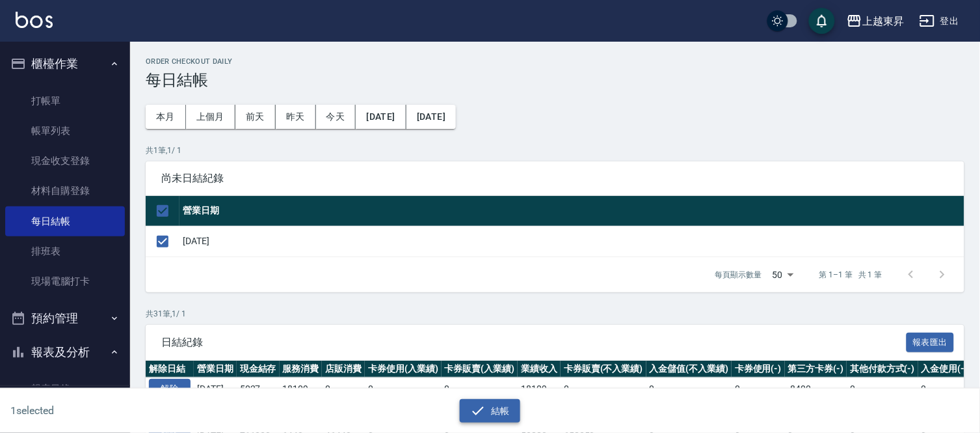 The image size is (980, 433). Describe the element at coordinates (296, 117) in the screenshot. I see `button: 昨天` at that location.